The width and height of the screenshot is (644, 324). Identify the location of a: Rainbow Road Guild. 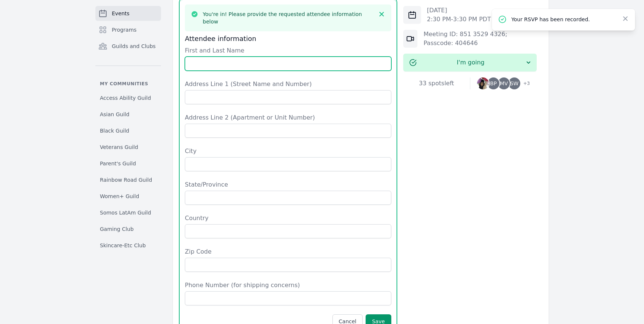
(128, 180).